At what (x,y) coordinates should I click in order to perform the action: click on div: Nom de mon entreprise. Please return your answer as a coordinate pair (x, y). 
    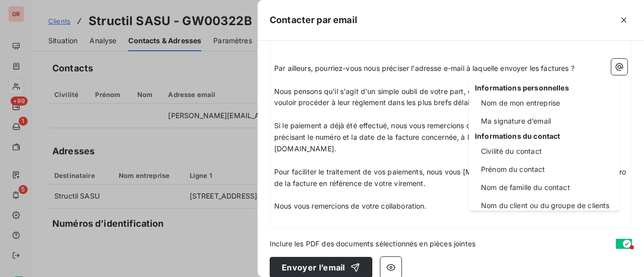
    Looking at the image, I should click on (544, 103).